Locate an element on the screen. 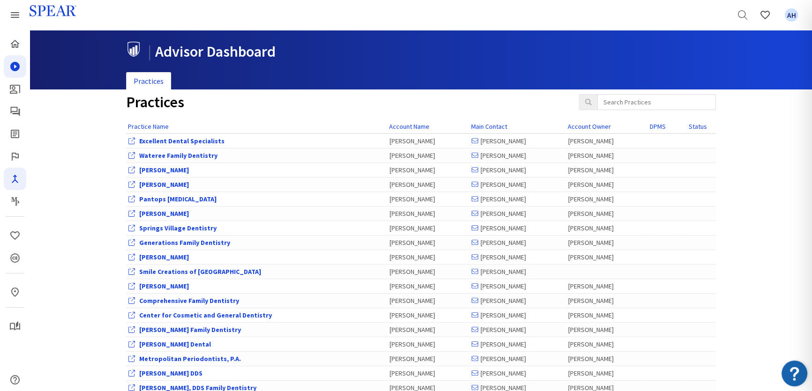 The width and height of the screenshot is (812, 391). a: Practices is located at coordinates (149, 81).